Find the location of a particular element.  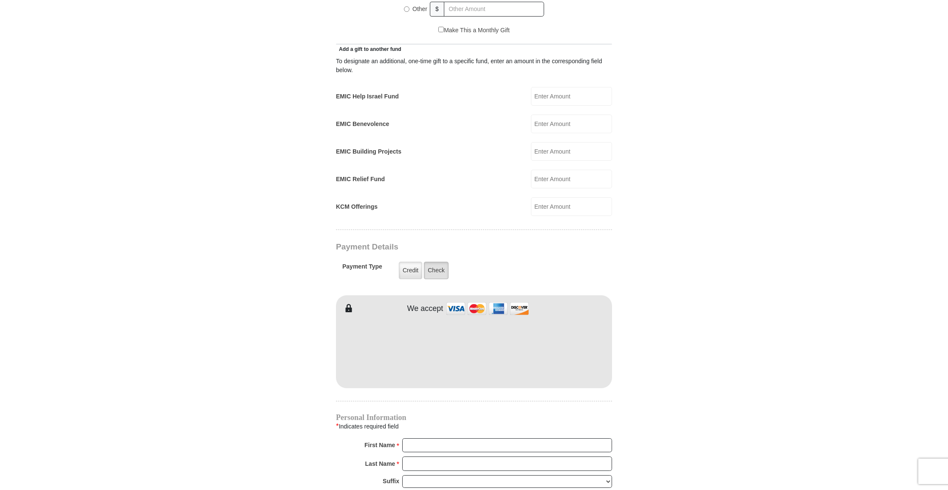

label: EMIC Relief Fund is located at coordinates (360, 179).